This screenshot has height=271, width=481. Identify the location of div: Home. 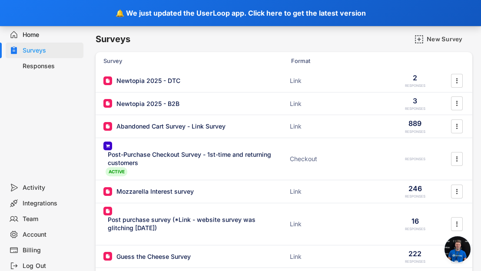
(51, 35).